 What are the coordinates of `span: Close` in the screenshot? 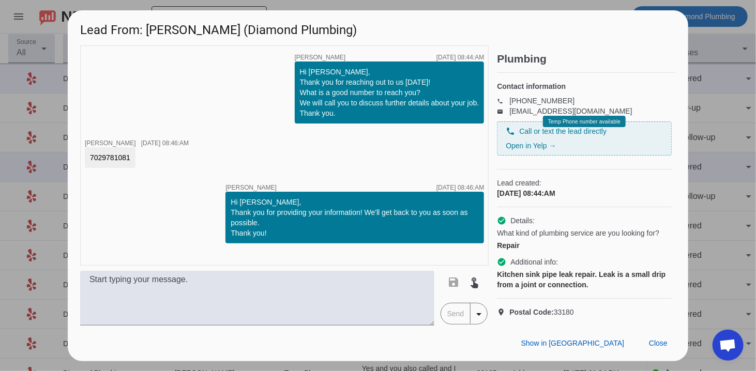 It's located at (658, 343).